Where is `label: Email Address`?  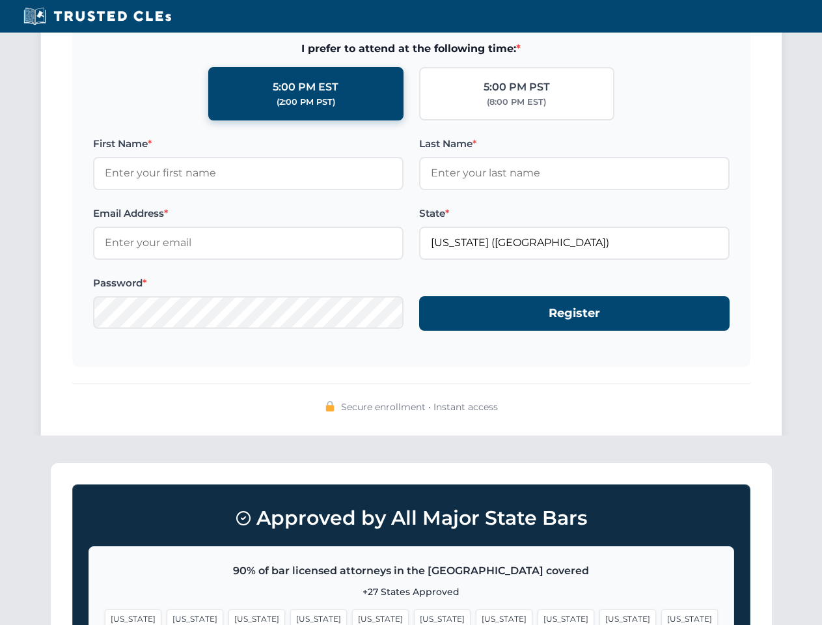
label: Email Address is located at coordinates (248, 214).